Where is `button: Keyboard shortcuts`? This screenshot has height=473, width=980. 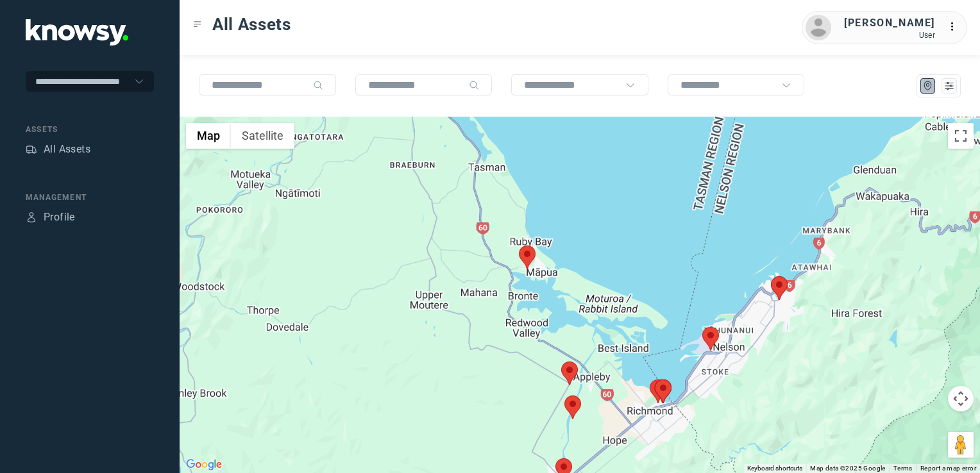 button: Keyboard shortcuts is located at coordinates (774, 468).